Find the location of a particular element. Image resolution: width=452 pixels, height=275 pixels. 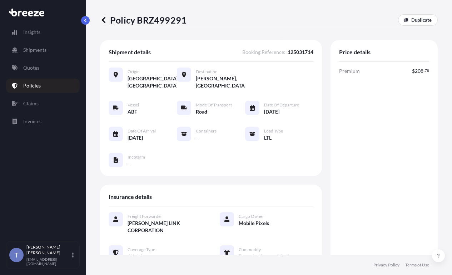

p: Shipments is located at coordinates (35, 50).